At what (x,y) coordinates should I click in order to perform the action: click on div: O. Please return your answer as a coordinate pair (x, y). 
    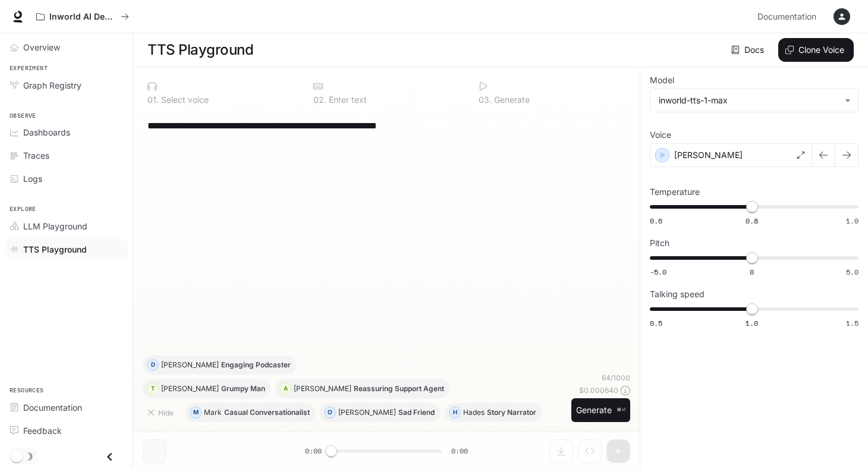
    Looking at the image, I should click on (330, 413).